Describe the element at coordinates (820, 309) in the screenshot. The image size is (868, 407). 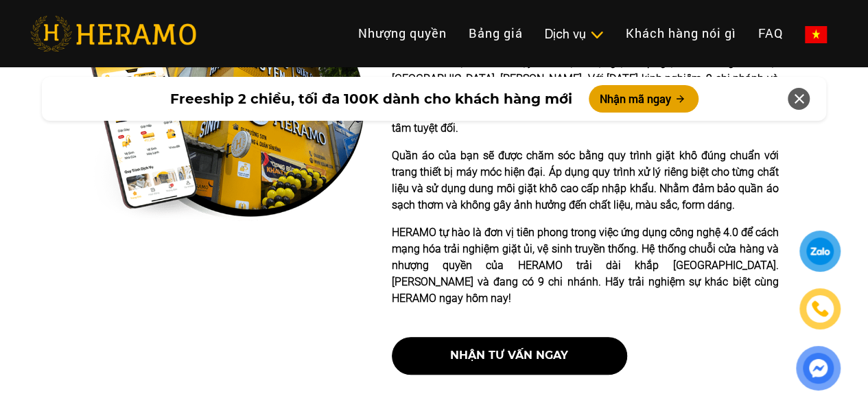
I see `a: phone-icon` at that location.